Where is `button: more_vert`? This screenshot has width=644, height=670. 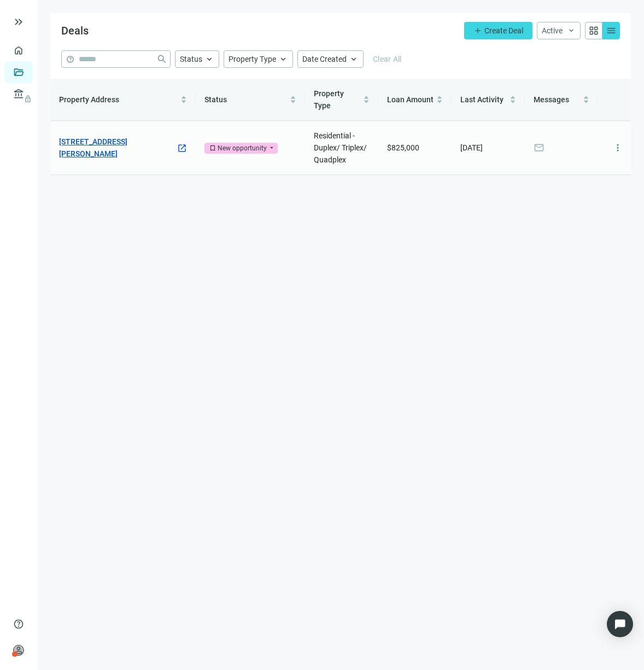 button: more_vert is located at coordinates (618, 147).